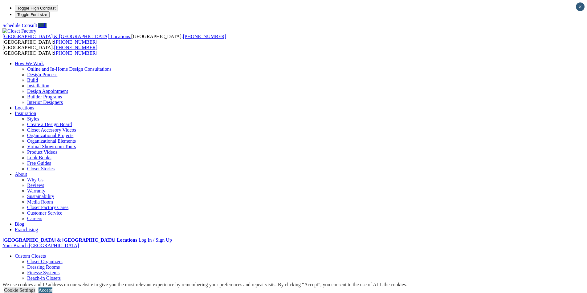 The width and height of the screenshot is (587, 293). Describe the element at coordinates (40, 202) in the screenshot. I see `a: Media Room` at that location.